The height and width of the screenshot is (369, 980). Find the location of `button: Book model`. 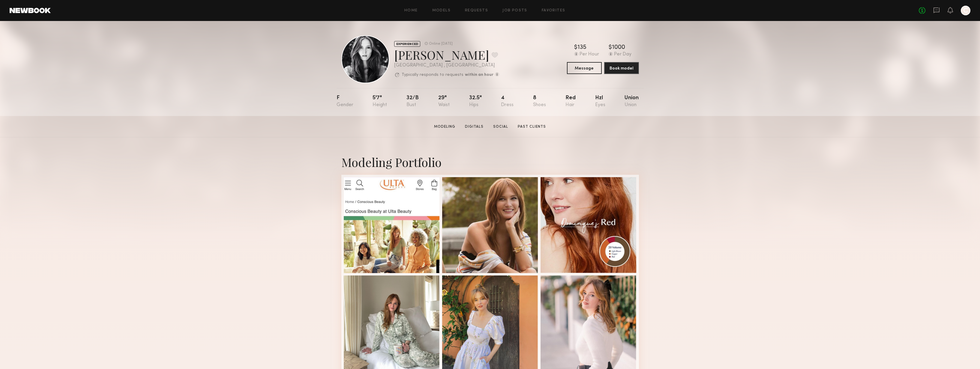

button: Book model is located at coordinates (621, 68).